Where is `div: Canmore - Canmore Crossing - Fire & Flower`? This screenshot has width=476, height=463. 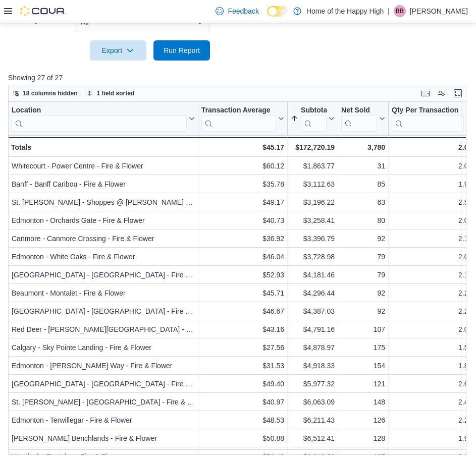
div: Canmore - Canmore Crossing - Fire & Flower is located at coordinates (103, 238).